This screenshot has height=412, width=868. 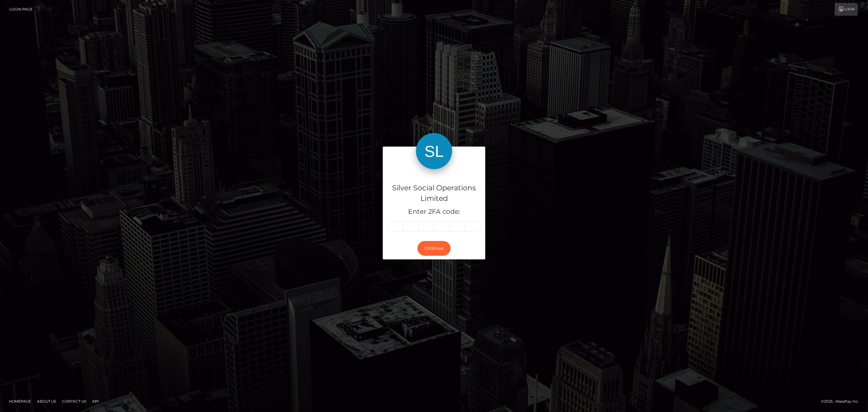 I want to click on h5: Enter 2FA code:, so click(x=434, y=212).